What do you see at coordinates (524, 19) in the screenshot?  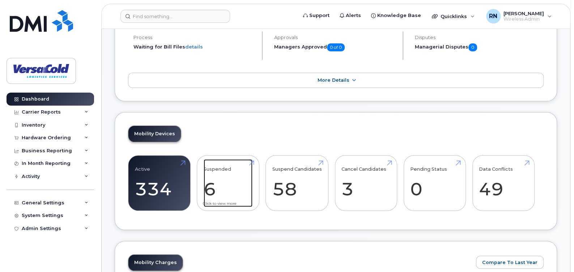 I see `span: Wireless Admin` at bounding box center [524, 19].